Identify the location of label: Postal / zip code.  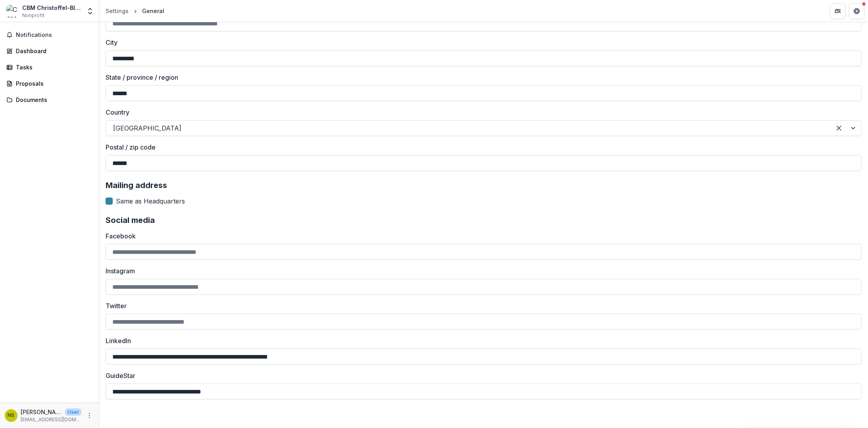
(481, 147).